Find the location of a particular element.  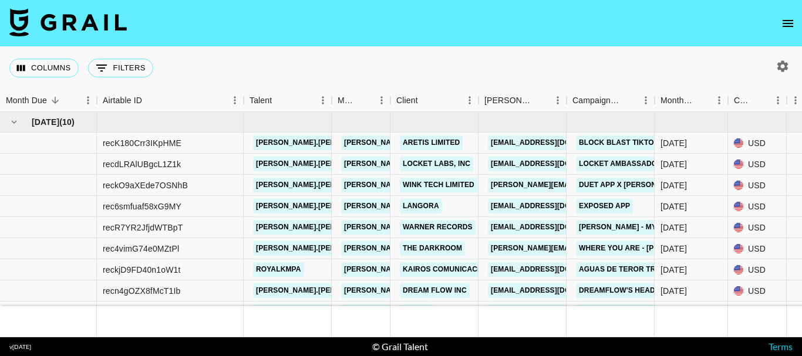

button: Select columns is located at coordinates (44, 68).